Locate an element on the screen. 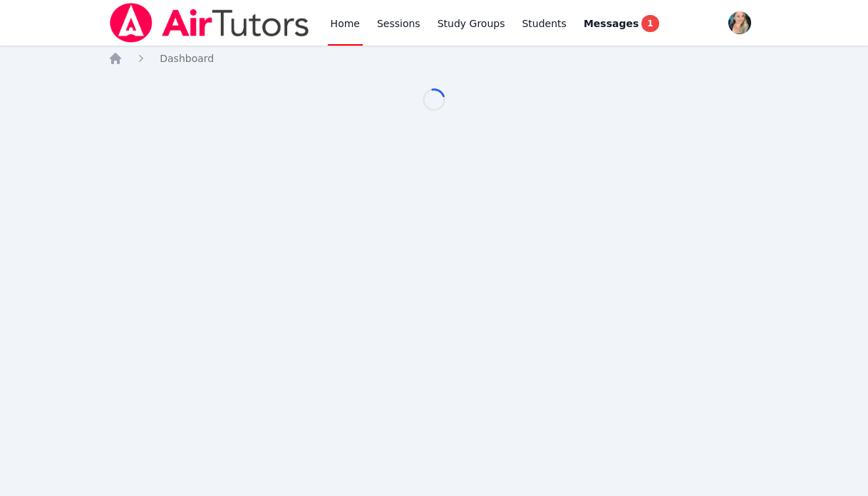 The image size is (868, 496). span: Dashboard is located at coordinates (186, 59).